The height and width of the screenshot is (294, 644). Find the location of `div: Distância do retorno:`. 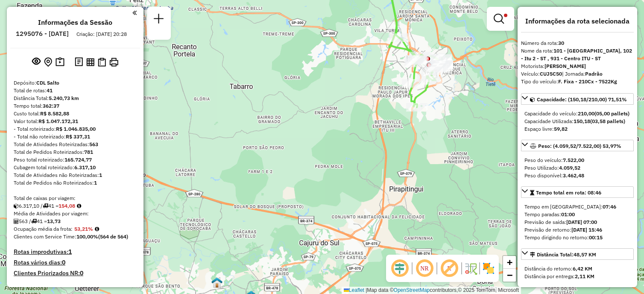

div: Distância do retorno: is located at coordinates (577, 269).